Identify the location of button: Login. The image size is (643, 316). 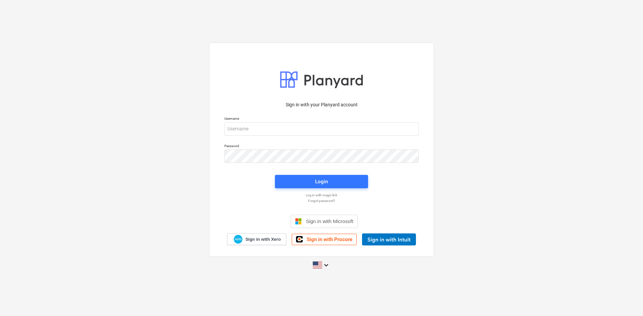
(321, 182).